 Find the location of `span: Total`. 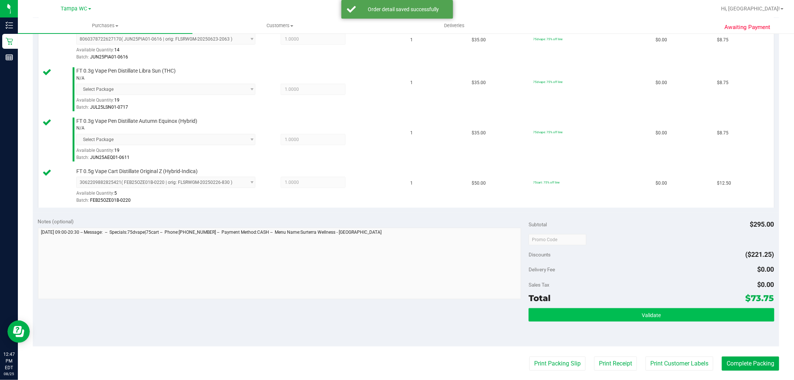

span: Total is located at coordinates (539, 298).